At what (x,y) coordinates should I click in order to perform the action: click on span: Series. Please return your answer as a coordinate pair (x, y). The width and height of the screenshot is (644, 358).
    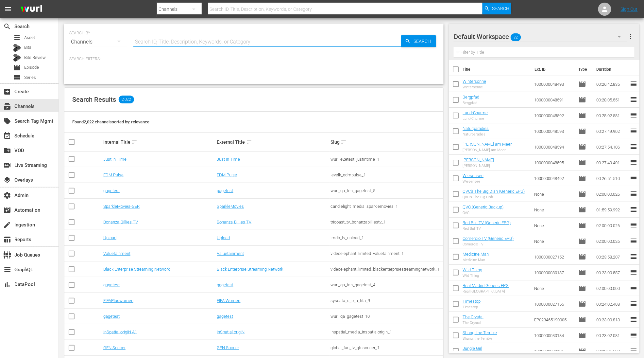
    Looking at the image, I should click on (30, 77).